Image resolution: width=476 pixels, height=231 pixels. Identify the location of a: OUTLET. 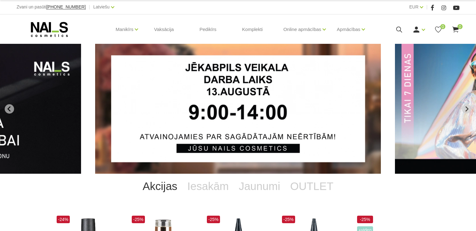
(312, 186).